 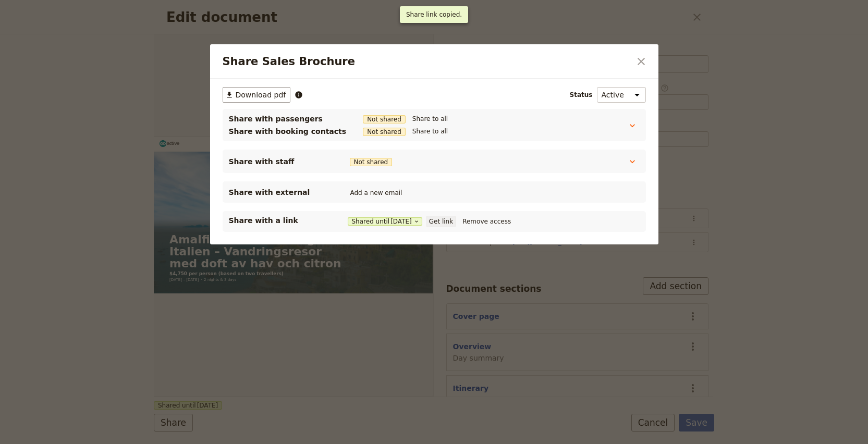 What do you see at coordinates (434, 15) in the screenshot?
I see `span: Share link copied.` at bounding box center [434, 15].